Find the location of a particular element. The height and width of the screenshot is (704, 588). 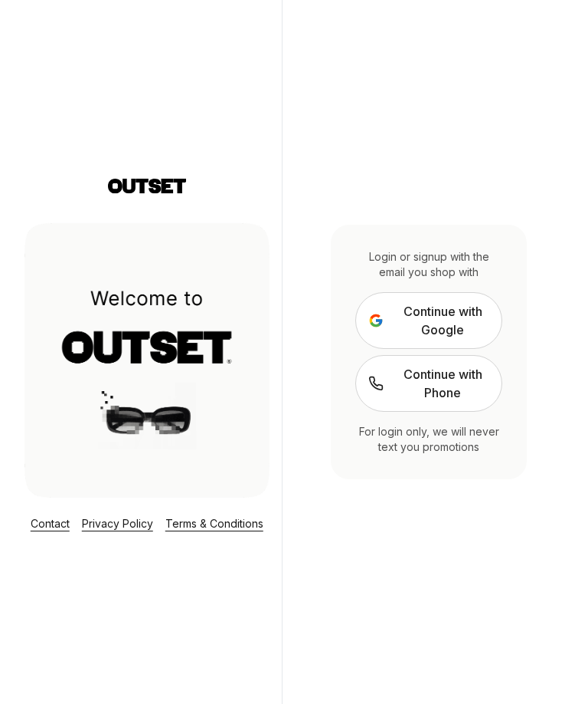

a: Privacy Policy is located at coordinates (117, 522).